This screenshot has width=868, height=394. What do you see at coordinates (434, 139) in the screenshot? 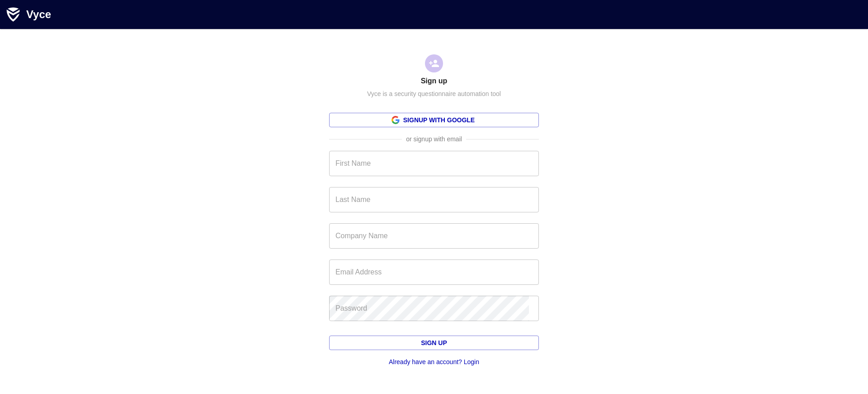
I see `p: or signup with email` at bounding box center [434, 139].